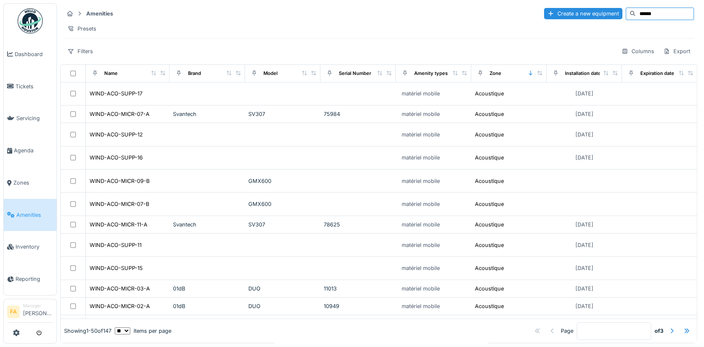 This screenshot has width=704, height=347. What do you see at coordinates (30, 21) in the screenshot?
I see `img: Badge_color-CXgf-gQk.svg` at bounding box center [30, 21].